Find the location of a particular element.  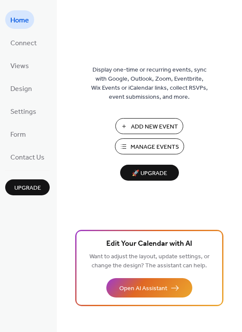

span: Views is located at coordinates (19, 66).